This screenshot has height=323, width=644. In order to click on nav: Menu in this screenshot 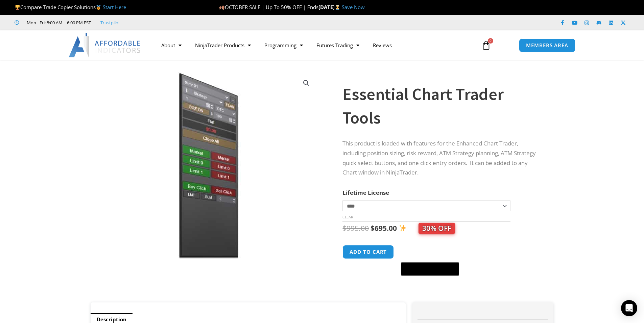, I will do `click(314, 45)`.